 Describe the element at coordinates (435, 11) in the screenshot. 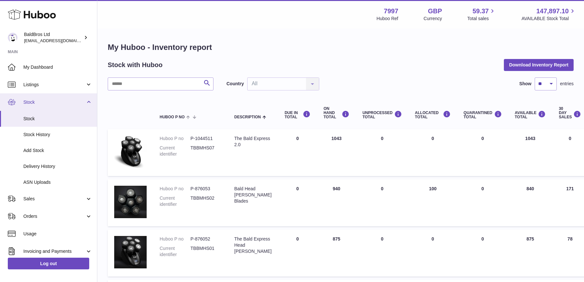

I see `strong: GBP` at that location.